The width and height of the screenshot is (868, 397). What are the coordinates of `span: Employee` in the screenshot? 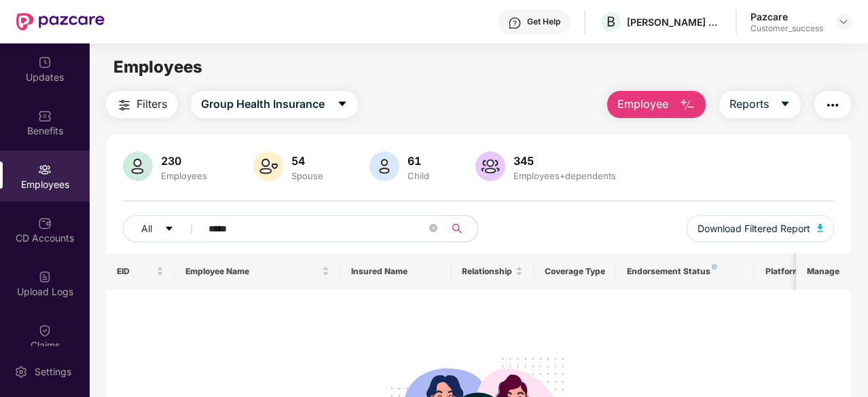 It's located at (642, 104).